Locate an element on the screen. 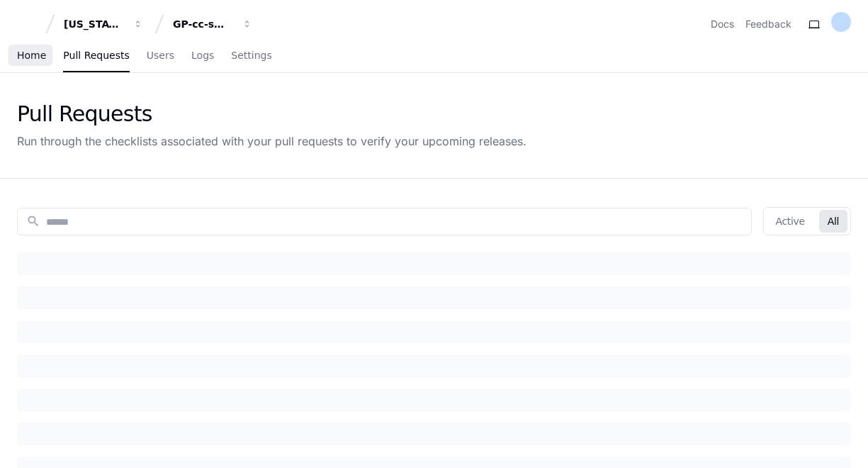 This screenshot has height=468, width=868. span: Pull Requests is located at coordinates (95, 56).